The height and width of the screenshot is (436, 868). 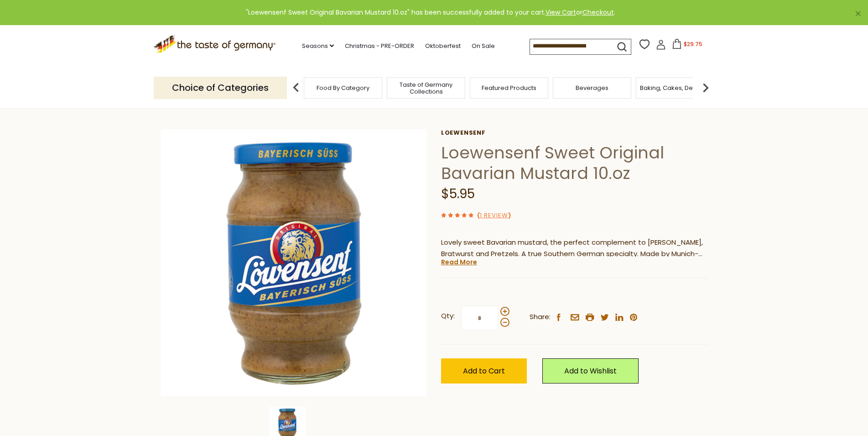 What do you see at coordinates (484, 371) in the screenshot?
I see `span: Add to Cart` at bounding box center [484, 371].